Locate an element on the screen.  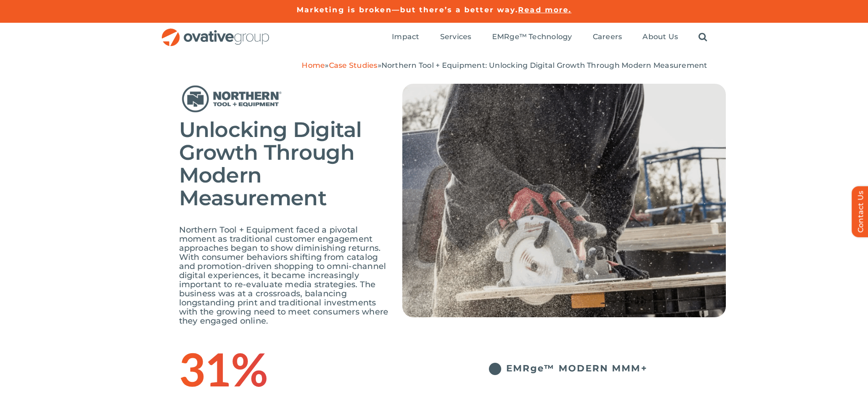
a: Impact is located at coordinates (406, 38).